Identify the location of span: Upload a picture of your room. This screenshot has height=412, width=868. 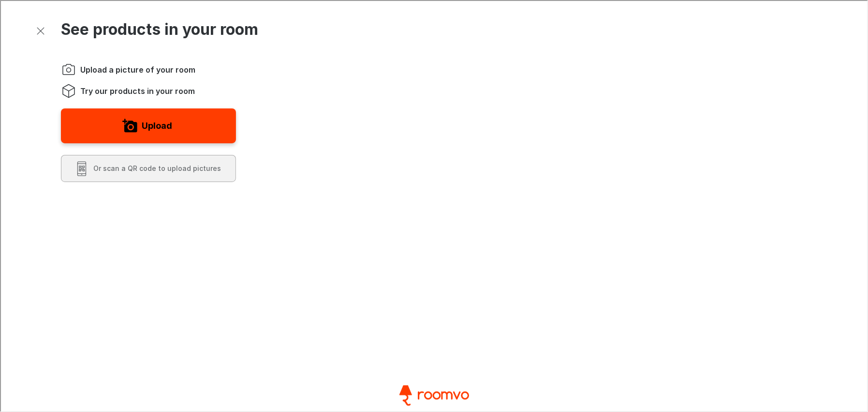
(137, 69).